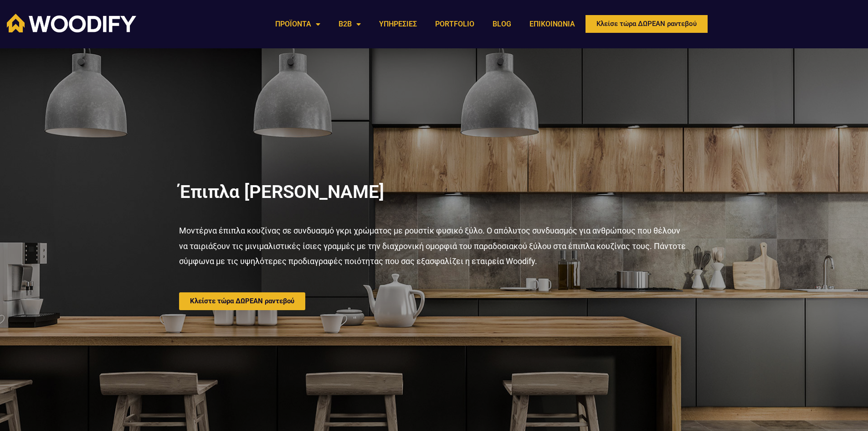 This screenshot has width=868, height=431. I want to click on a: Κλείστε τώρα ΔΩΡΕΑΝ ραντεβού, so click(242, 301).